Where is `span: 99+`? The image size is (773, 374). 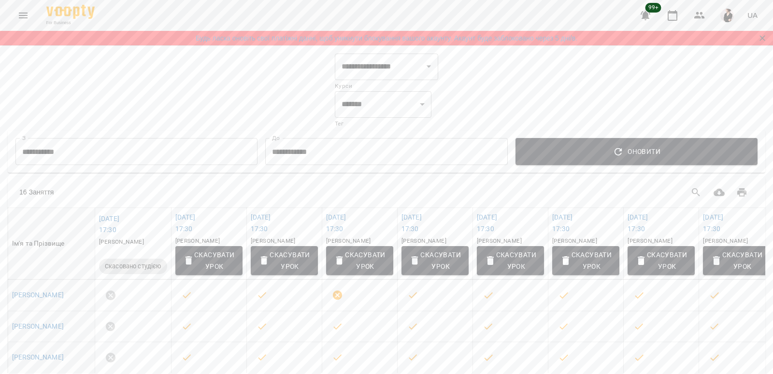
span: 99+ is located at coordinates (653, 8).